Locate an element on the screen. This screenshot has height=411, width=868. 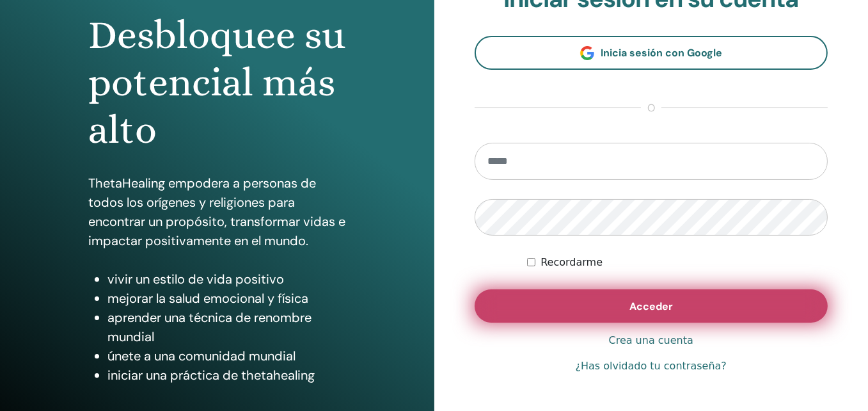
a: Crea una cuenta is located at coordinates (651, 340).